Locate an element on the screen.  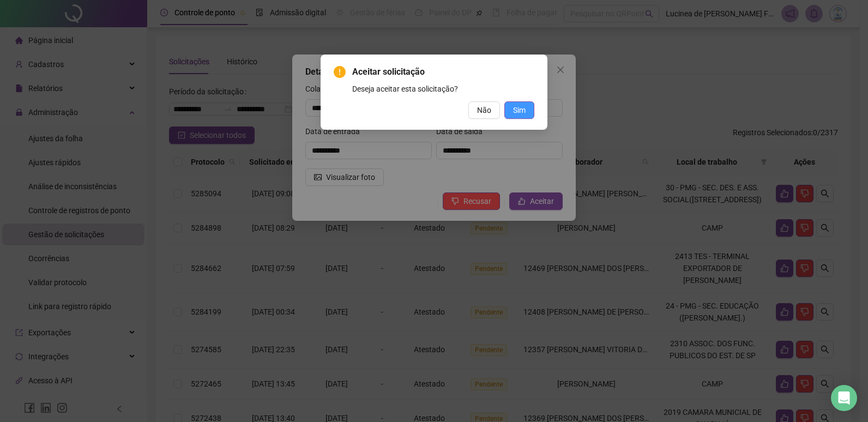
span: Aceitar solicitação is located at coordinates (443, 72).